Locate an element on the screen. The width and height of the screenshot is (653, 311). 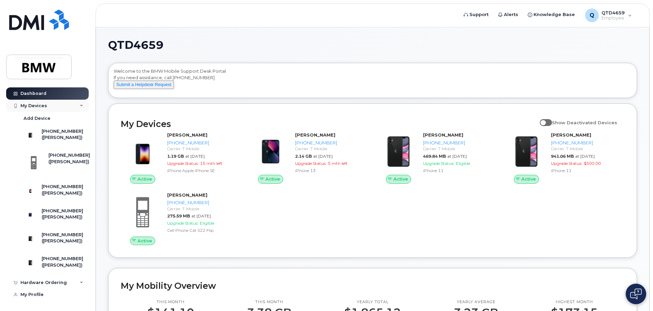
h2: My Devices is located at coordinates (329, 124).